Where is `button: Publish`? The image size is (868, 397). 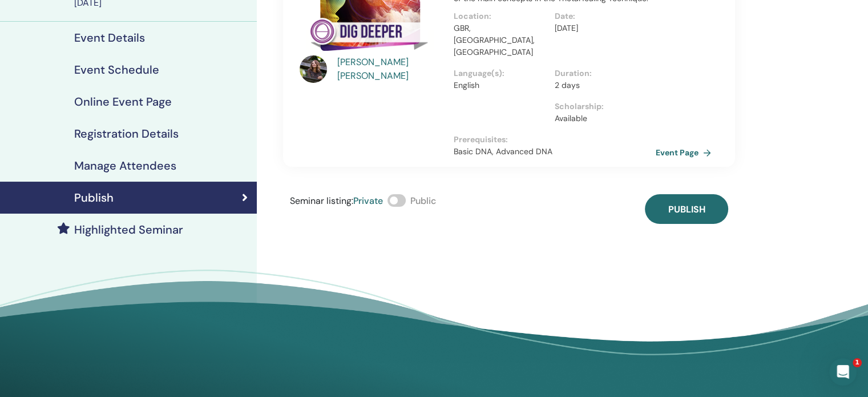
button: Publish is located at coordinates (687, 209).